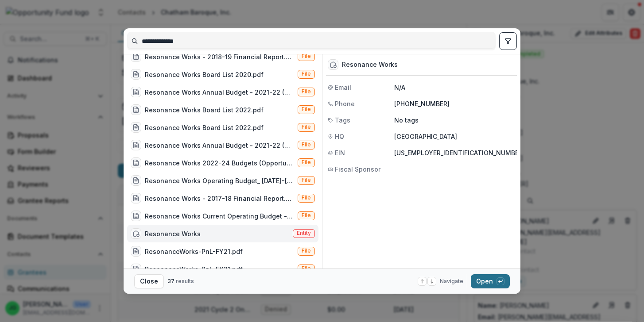 Image resolution: width=644 pixels, height=322 pixels. What do you see at coordinates (219, 216) in the screenshot?
I see `div: Resonance Works Current Operating Budget - 2025-26 (Opportunity Fund) (1).pdf` at bounding box center [219, 216].